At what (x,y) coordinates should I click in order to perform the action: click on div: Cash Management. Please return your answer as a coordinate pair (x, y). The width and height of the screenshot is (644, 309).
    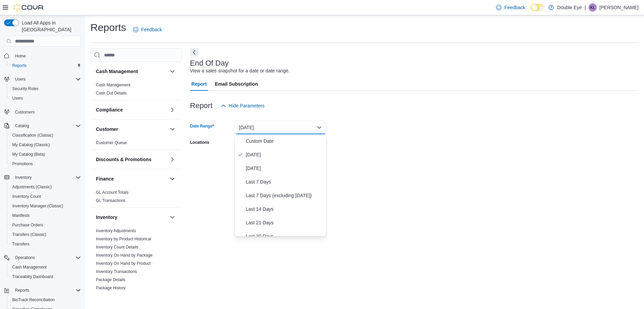
    Looking at the image, I should click on (136, 91).